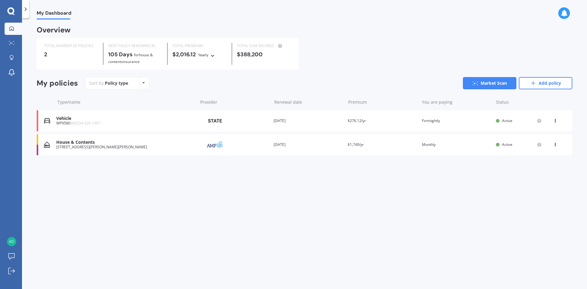 Image resolution: width=587 pixels, height=289 pixels. I want to click on div: Fortnightly, so click(457, 121).